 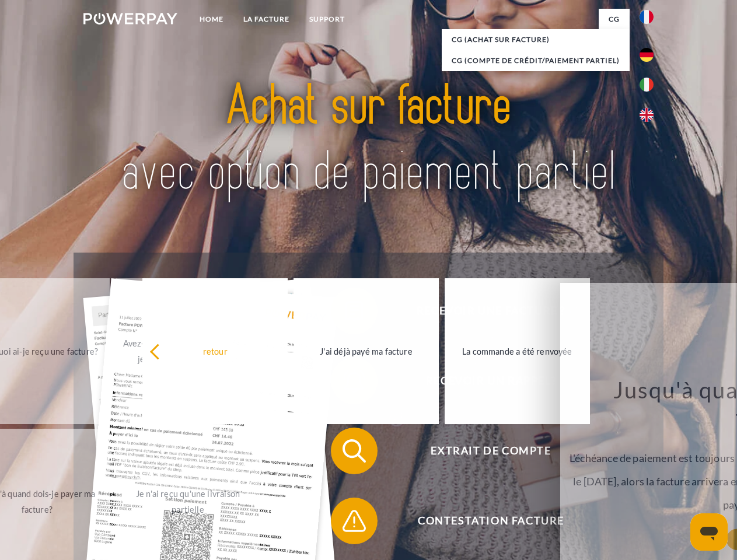 What do you see at coordinates (646, 17) in the screenshot?
I see `img: fr` at bounding box center [646, 17].